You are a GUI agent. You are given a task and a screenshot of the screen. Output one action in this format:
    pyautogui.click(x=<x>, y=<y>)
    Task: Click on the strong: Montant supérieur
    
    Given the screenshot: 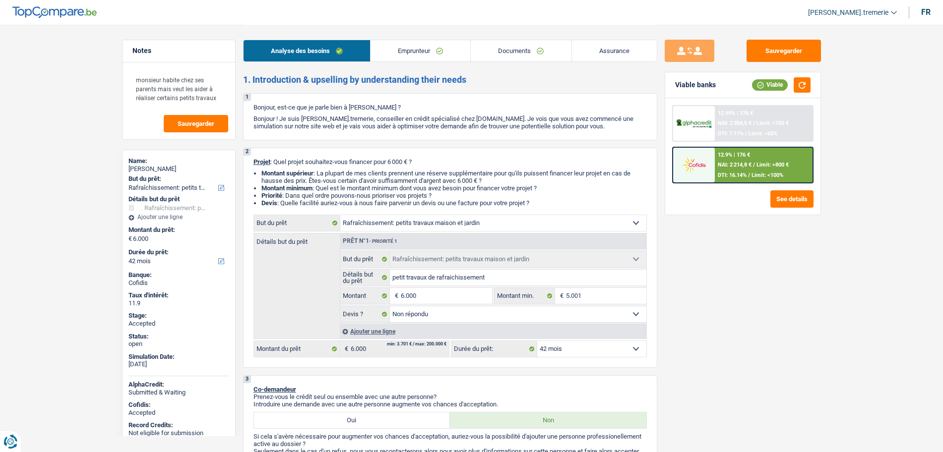 What is the action you would take?
    pyautogui.click(x=287, y=173)
    